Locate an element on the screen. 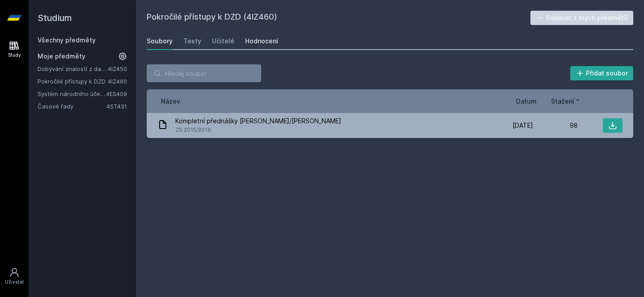 The height and width of the screenshot is (297, 644). a: 4ST431 is located at coordinates (117, 106).